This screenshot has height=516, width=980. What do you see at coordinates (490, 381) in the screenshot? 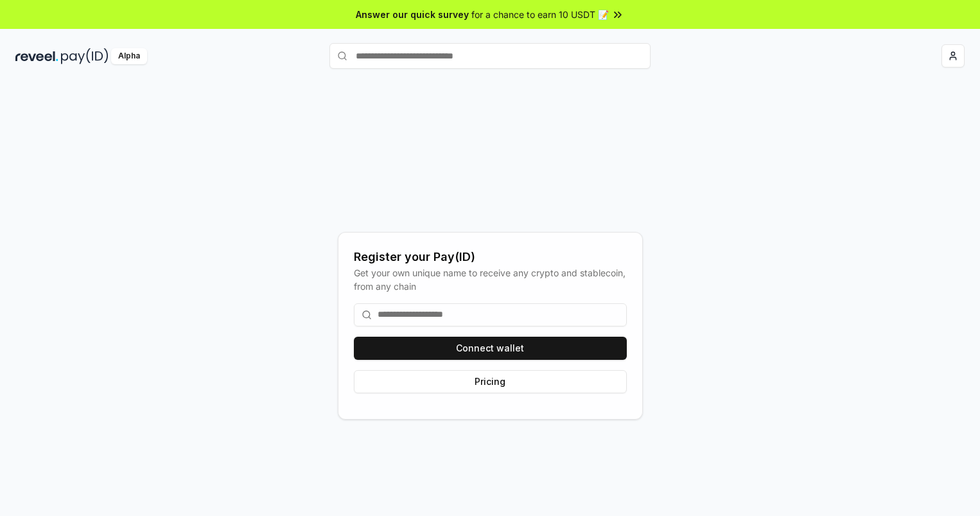
I see `button: Pricing` at bounding box center [490, 381].